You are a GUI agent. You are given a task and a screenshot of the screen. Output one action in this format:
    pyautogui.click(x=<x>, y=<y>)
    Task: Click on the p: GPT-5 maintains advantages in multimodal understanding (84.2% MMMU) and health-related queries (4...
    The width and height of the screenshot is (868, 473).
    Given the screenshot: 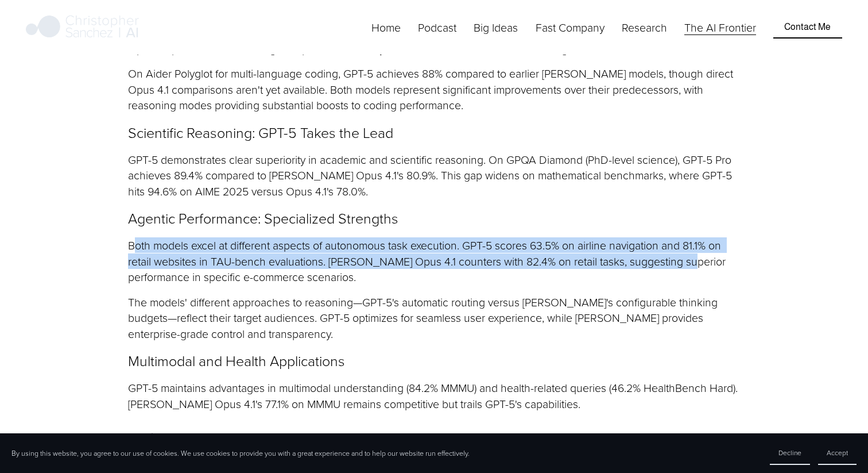 What is the action you would take?
    pyautogui.click(x=434, y=395)
    